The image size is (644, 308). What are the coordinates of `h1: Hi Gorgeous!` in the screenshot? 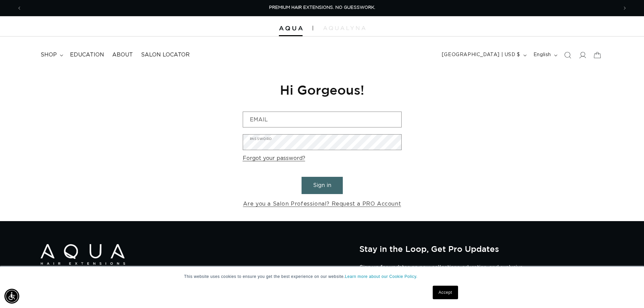 It's located at (322, 90).